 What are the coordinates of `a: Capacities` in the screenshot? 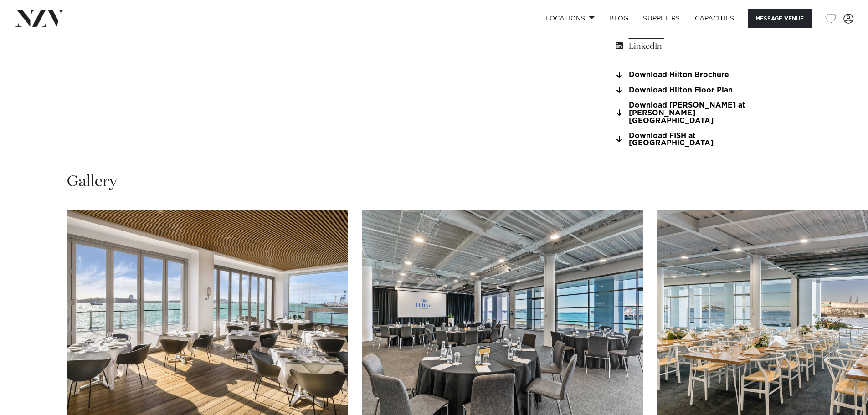 It's located at (715, 18).